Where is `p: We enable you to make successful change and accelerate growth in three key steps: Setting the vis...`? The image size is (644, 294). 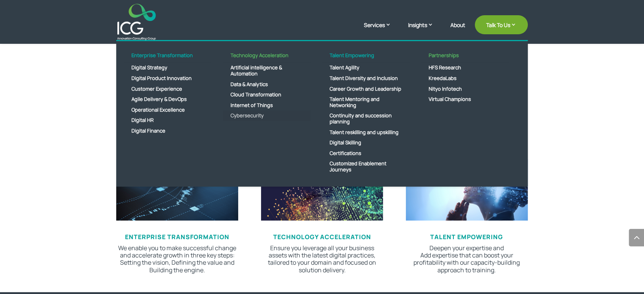
p: We enable you to make successful change and accelerate growth in three key steps: Setting the vis... is located at coordinates (177, 259).